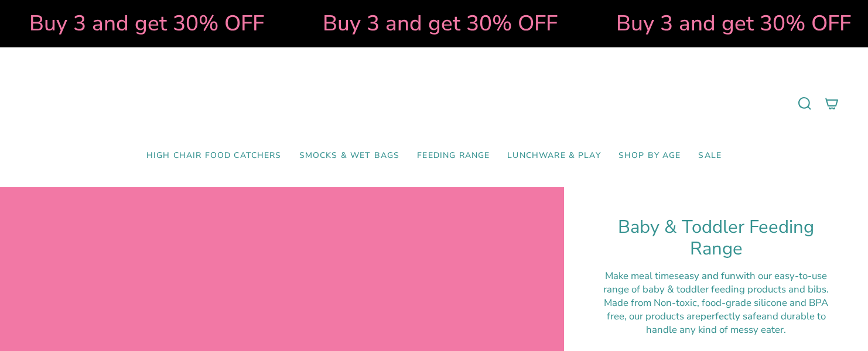  I want to click on div: Make meal times with our easy-to-use range of baby & toddler feeding products and bibs., so click(716, 282).